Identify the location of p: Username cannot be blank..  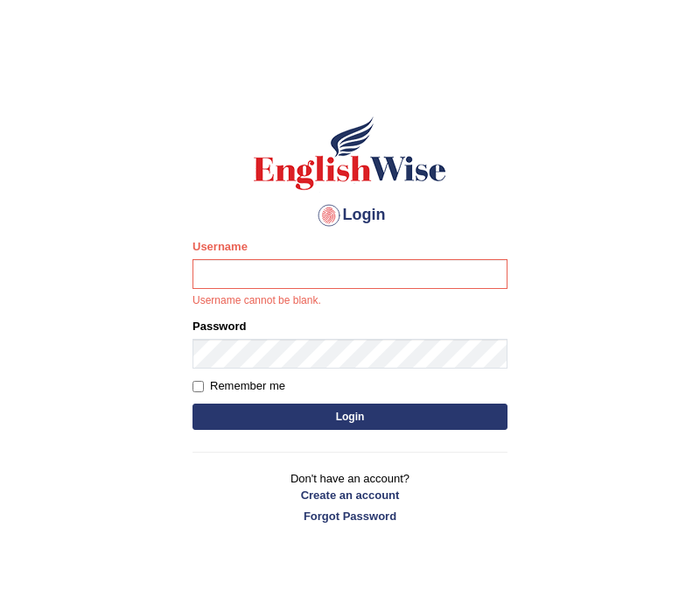
(350, 301).